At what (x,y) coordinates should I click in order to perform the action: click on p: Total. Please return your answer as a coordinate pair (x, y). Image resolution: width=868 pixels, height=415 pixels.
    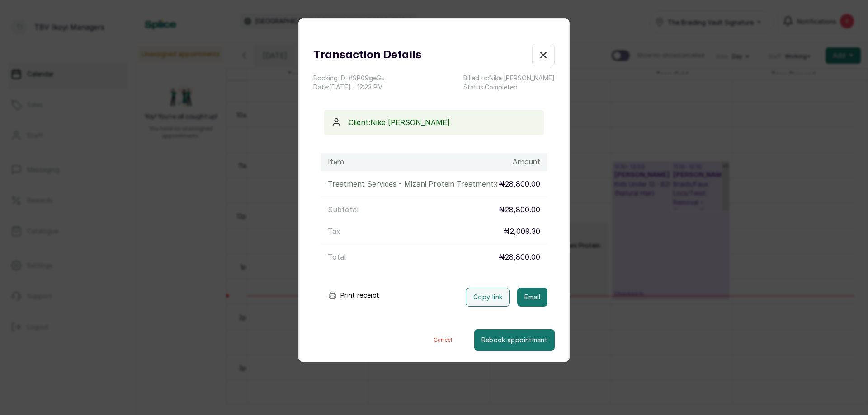
    Looking at the image, I should click on (337, 257).